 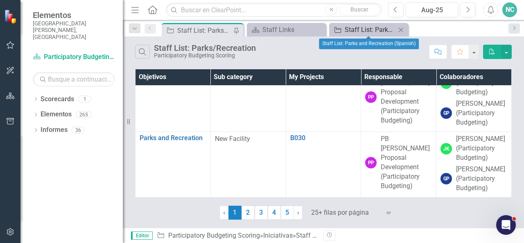 I want to click on button: Buscar, so click(x=360, y=10).